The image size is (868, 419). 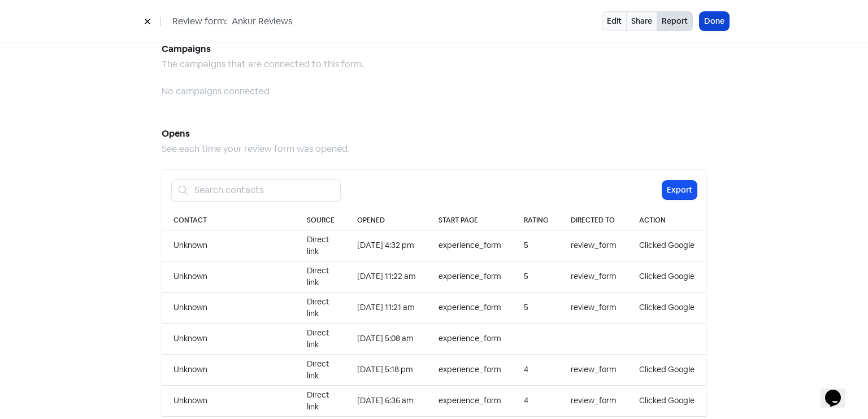 What do you see at coordinates (434, 49) in the screenshot?
I see `h5: Campaigns` at bounding box center [434, 49].